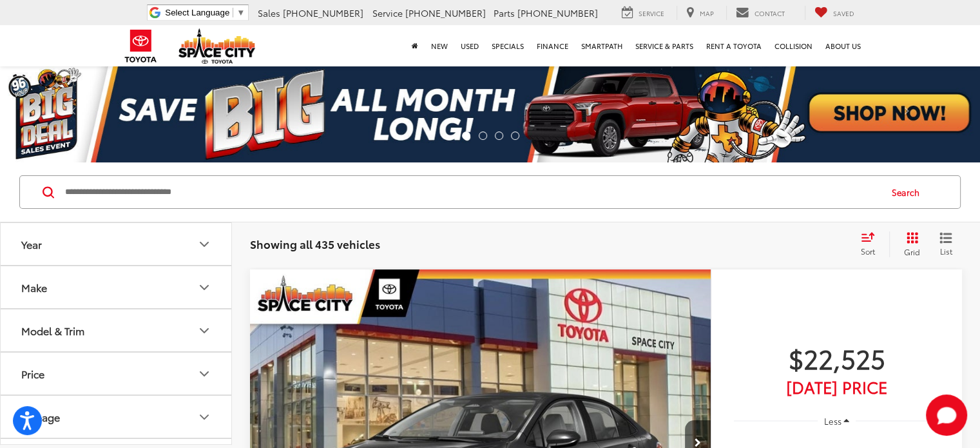 The image size is (980, 448). Describe the element at coordinates (472, 192) in the screenshot. I see `form: Search by Make, Model, or Keyword` at that location.